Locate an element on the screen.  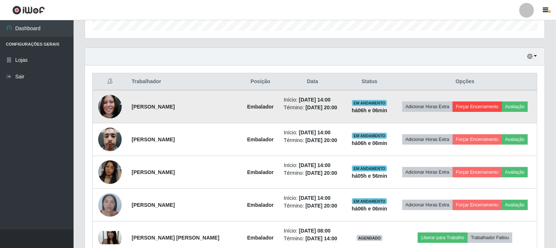
th: Trabalhador is located at coordinates (184, 82).